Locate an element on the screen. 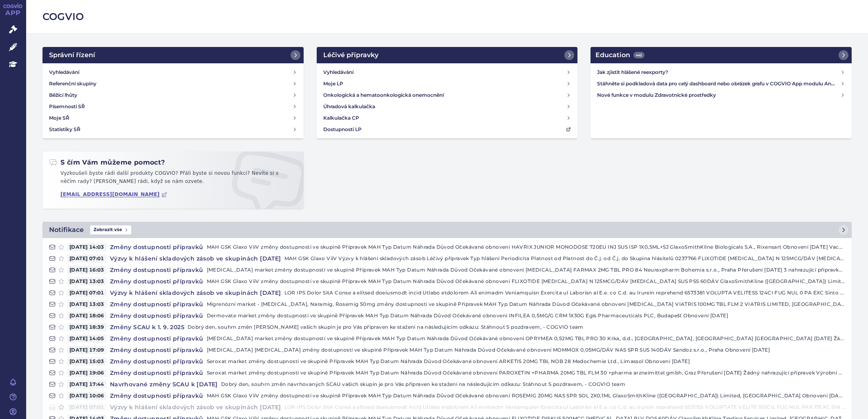 The height and width of the screenshot is (419, 868). a: NotifikaceZobrazit vše is located at coordinates (447, 230).